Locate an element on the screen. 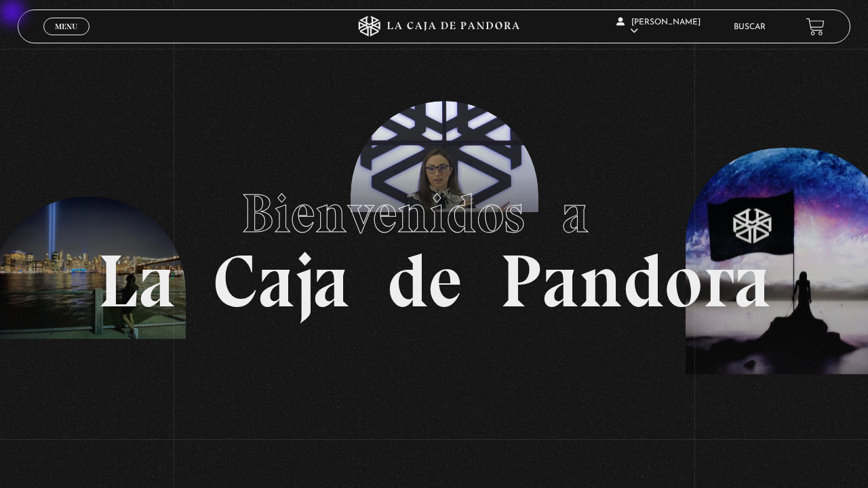 The width and height of the screenshot is (868, 488). span: Bienvenidos a is located at coordinates (434, 213).